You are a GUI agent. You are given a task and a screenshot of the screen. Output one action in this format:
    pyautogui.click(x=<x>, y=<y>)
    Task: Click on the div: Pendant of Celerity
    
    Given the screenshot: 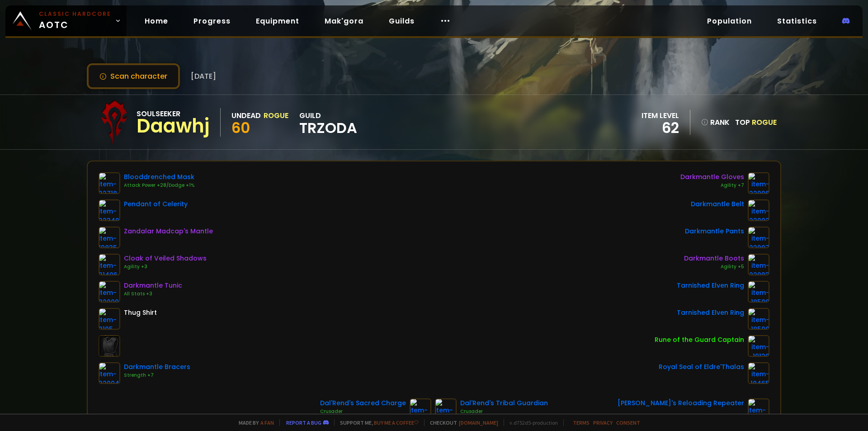 What is the action you would take?
    pyautogui.click(x=155, y=204)
    